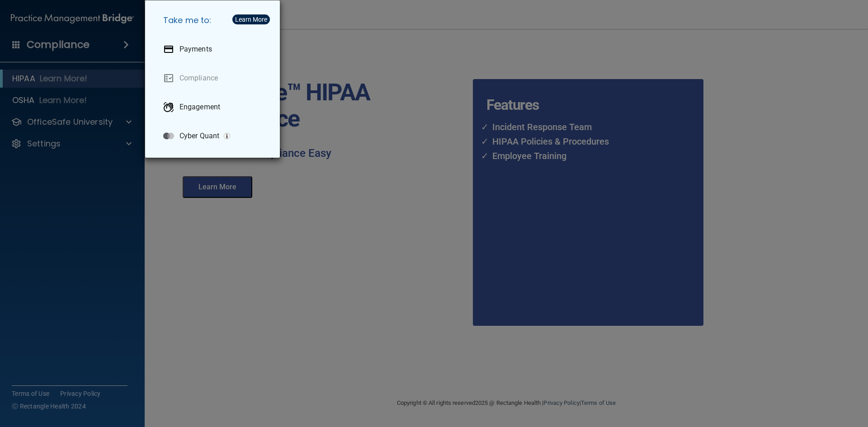 This screenshot has width=868, height=427. What do you see at coordinates (251, 20) in the screenshot?
I see `div: Learn More` at bounding box center [251, 20].